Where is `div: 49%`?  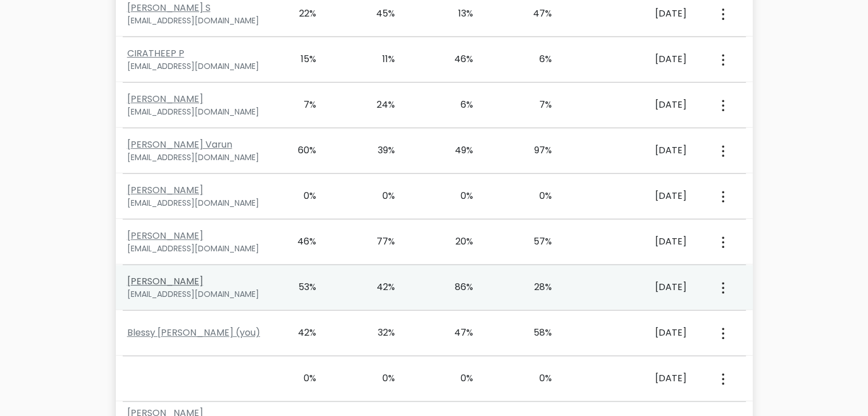
div: 49% is located at coordinates (457, 151).